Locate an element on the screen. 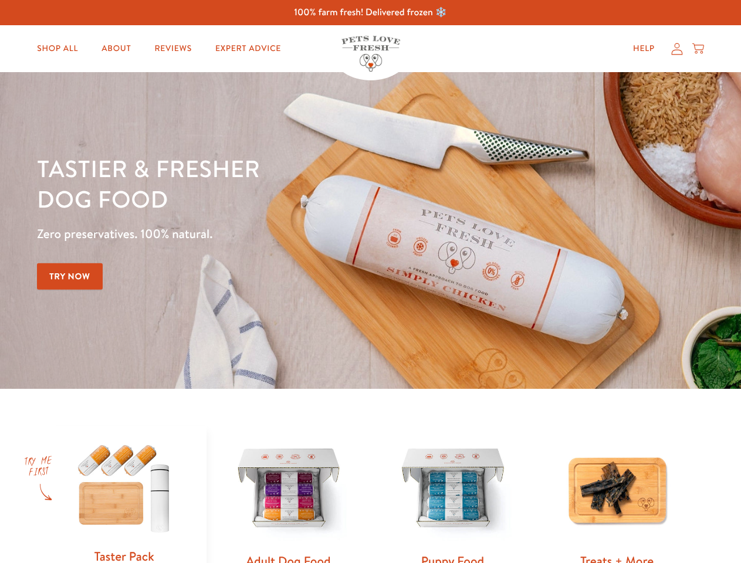 The width and height of the screenshot is (741, 563). p: Zero preservatives. 100% natural. is located at coordinates (259, 234).